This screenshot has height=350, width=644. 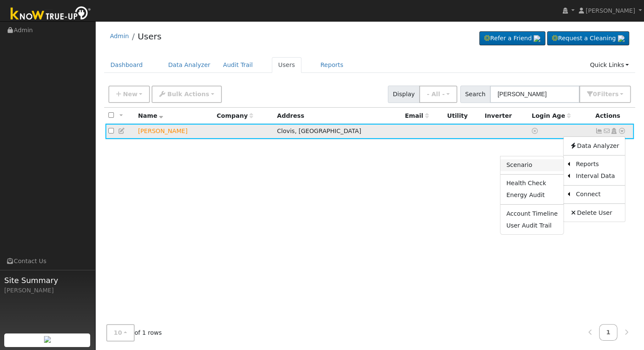 What do you see at coordinates (614, 116) in the screenshot?
I see `div: Actions` at bounding box center [614, 116].